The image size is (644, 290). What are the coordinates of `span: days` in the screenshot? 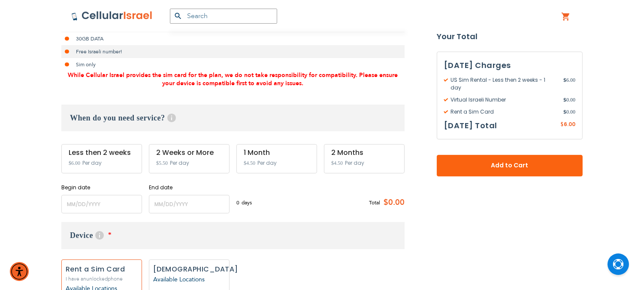 It's located at (247, 202).